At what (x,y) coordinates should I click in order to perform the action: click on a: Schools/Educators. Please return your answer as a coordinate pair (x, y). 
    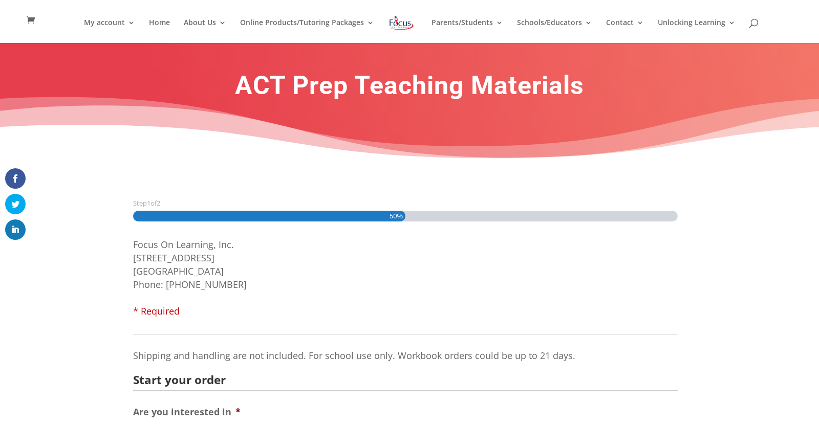
    Looking at the image, I should click on (554, 31).